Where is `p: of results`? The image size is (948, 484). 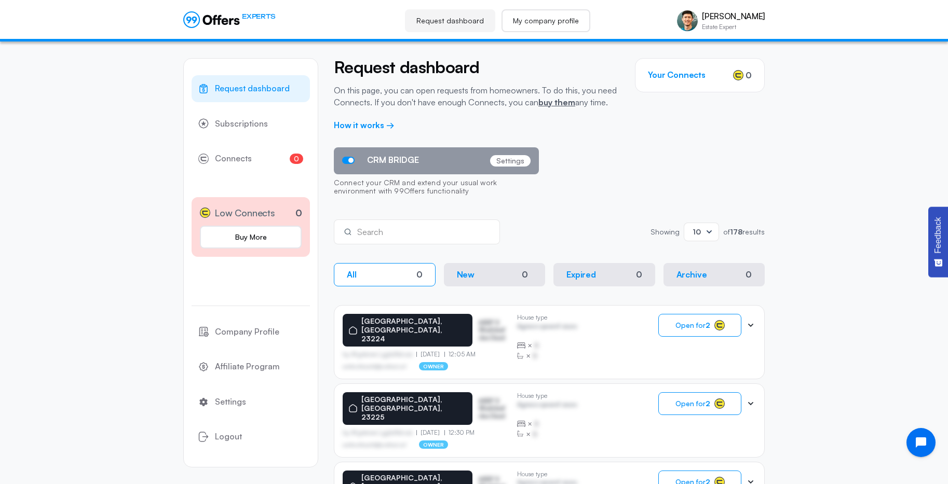
p: of results is located at coordinates (744, 232).